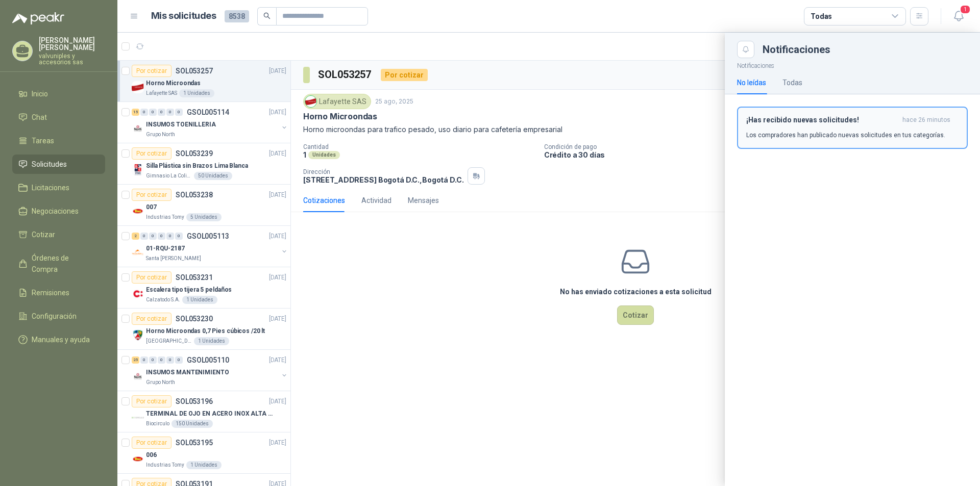 The image size is (980, 486). I want to click on a: Órdenes de Compra, so click(59, 264).